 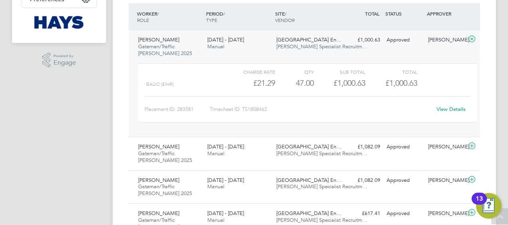 I want to click on div: QTY, so click(x=294, y=72).